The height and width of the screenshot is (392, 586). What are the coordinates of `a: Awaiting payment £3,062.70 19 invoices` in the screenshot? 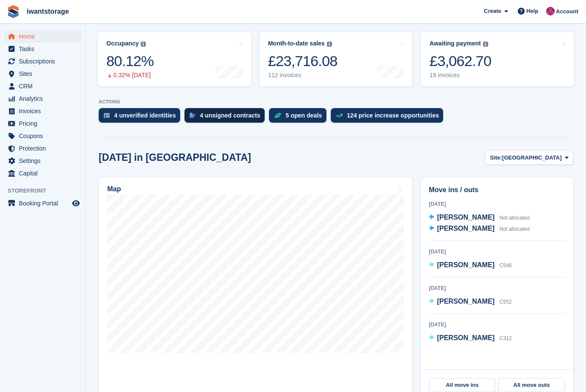 It's located at (497, 59).